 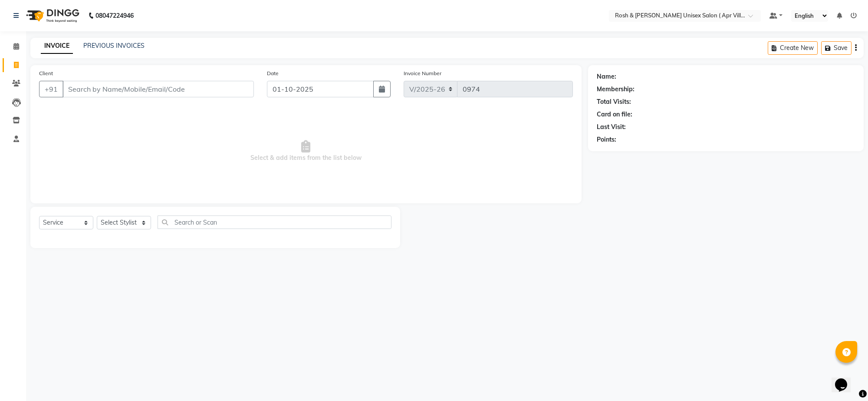 I want to click on a: PREVIOUS INVOICES, so click(x=114, y=46).